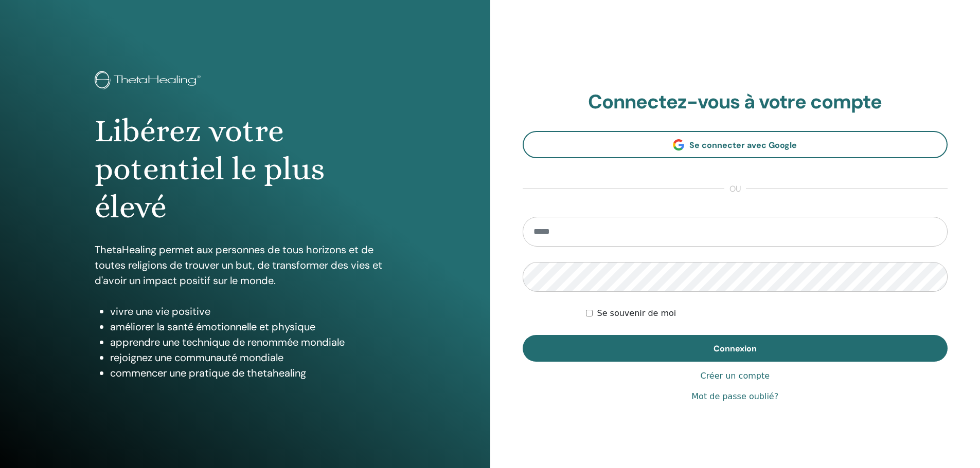  Describe the element at coordinates (735, 349) in the screenshot. I see `button: Connexion` at that location.